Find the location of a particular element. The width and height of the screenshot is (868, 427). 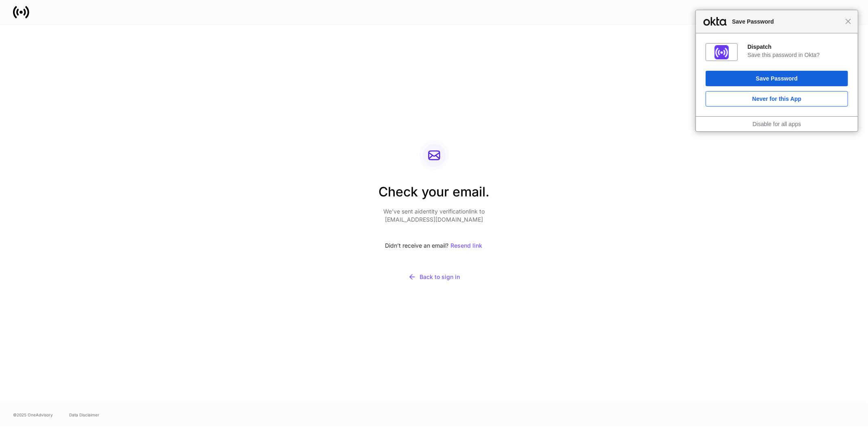

img: IoaI0QAAAAZJREFUAwDpn500DgGa8wAAAABJRU5ErkJggg== is located at coordinates (721, 52).